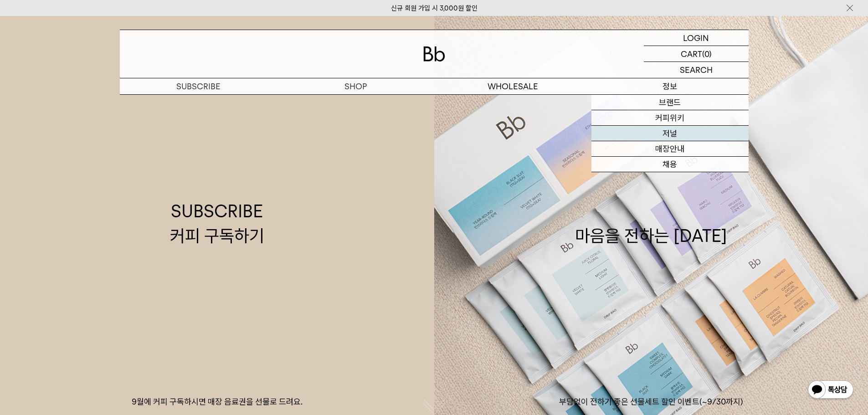 This screenshot has height=415, width=868. I want to click on p: SUBSCRIBE, so click(198, 86).